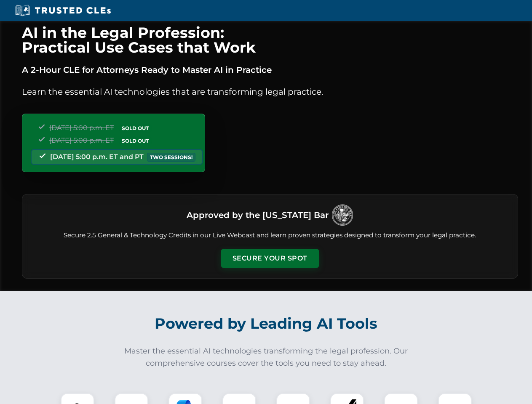  What do you see at coordinates (270, 258) in the screenshot?
I see `button: Secure Your Spot` at bounding box center [270, 258].